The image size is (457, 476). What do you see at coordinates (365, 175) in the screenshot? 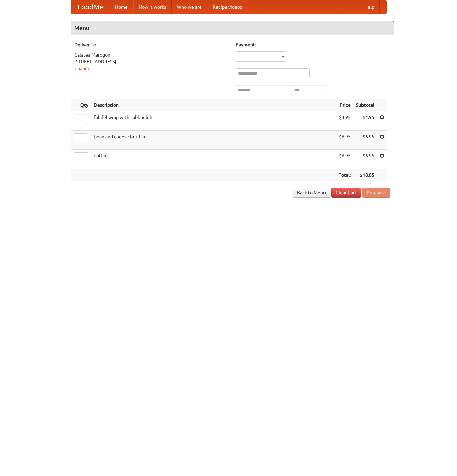
I see `th: $18.85` at bounding box center [365, 175].